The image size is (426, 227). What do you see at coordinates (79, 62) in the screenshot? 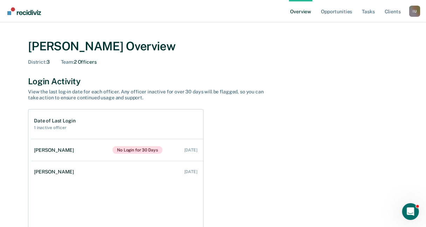
I see `div: 2 Officers` at bounding box center [79, 62].